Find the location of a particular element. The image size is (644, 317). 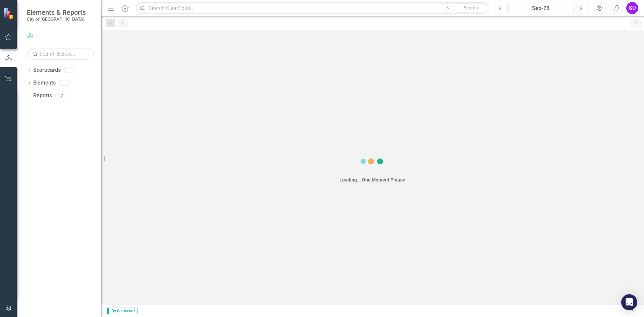

button: SU is located at coordinates (632, 8).